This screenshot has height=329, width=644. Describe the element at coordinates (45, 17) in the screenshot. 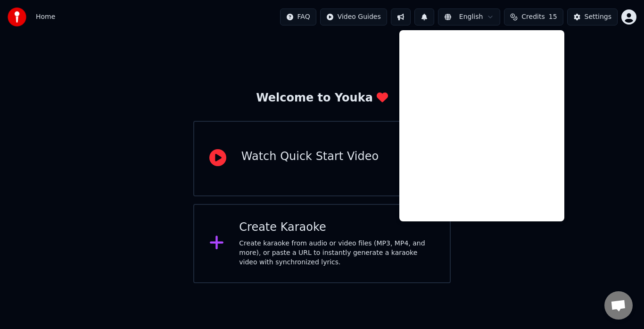

I see `nav: breadcrumb` at that location.